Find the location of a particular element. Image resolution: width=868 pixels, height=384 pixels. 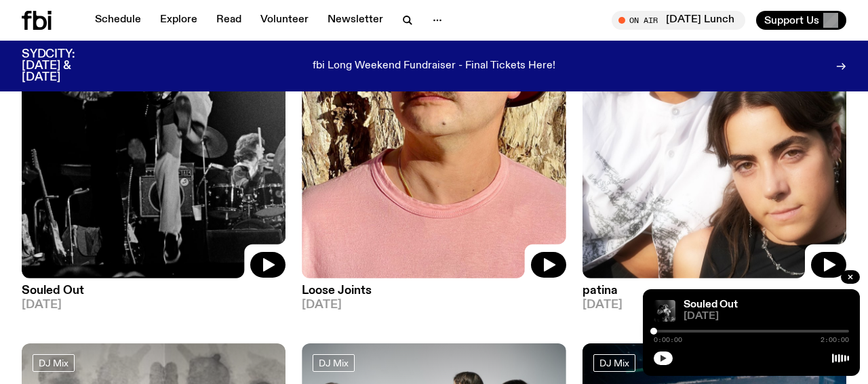

a: Explore is located at coordinates (178, 20).